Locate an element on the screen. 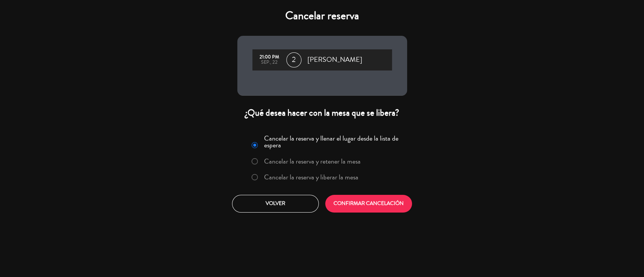 This screenshot has height=277, width=644. div: ¿Qué desea hacer con la mesa que se libera? is located at coordinates (322, 113).